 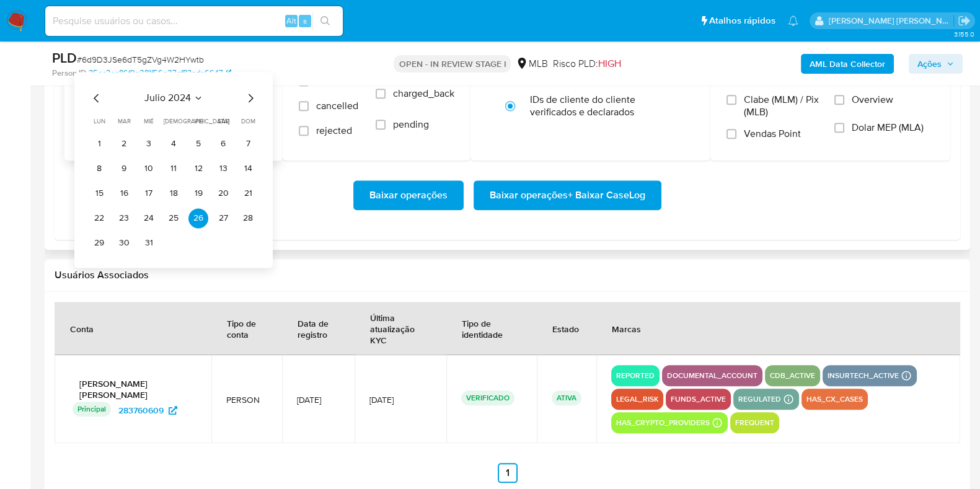 What do you see at coordinates (891, 20) in the screenshot?
I see `p: danilo.toledo@mercadolivre.com` at bounding box center [891, 20].